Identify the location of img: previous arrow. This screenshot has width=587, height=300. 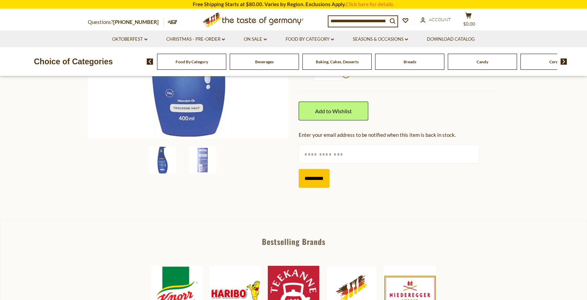
(150, 62).